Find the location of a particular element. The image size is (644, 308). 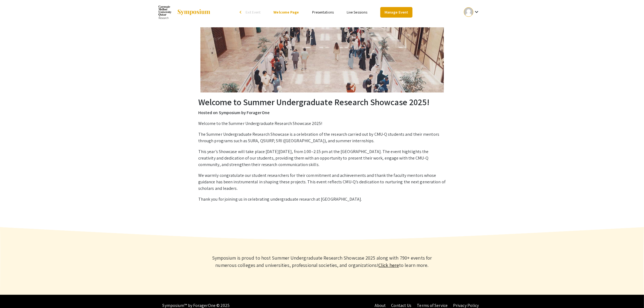

button: Expand account dropdown is located at coordinates (472, 12).